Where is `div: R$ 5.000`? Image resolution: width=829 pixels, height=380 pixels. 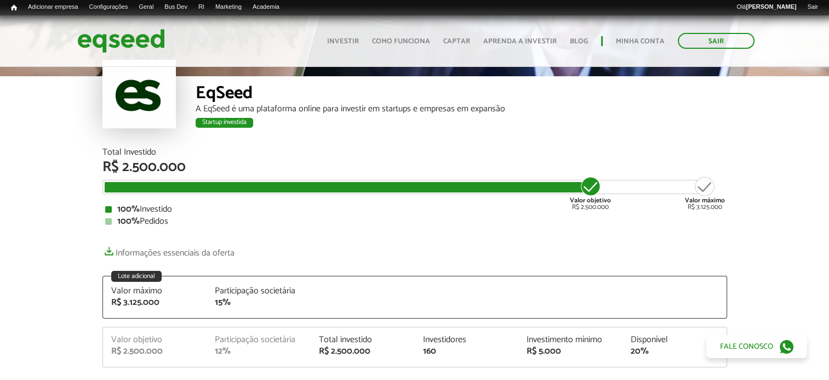 div: R$ 5.000 is located at coordinates (570, 351).